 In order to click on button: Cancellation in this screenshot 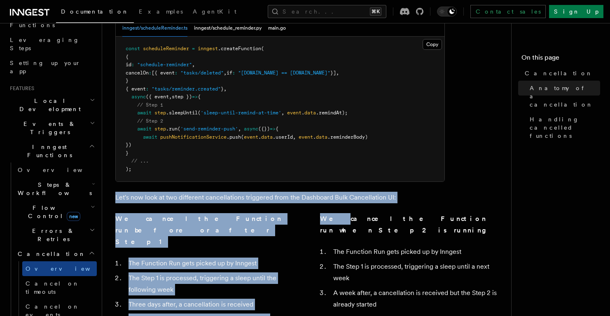, I will do `click(56, 254)`.